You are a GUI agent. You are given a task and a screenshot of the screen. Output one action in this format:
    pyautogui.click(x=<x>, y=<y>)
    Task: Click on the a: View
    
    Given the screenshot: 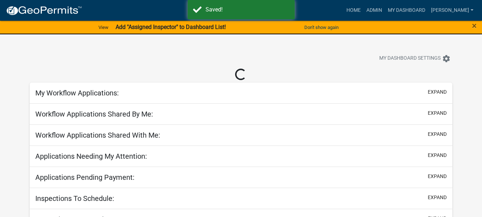 What is the action you would take?
    pyautogui.click(x=103, y=27)
    